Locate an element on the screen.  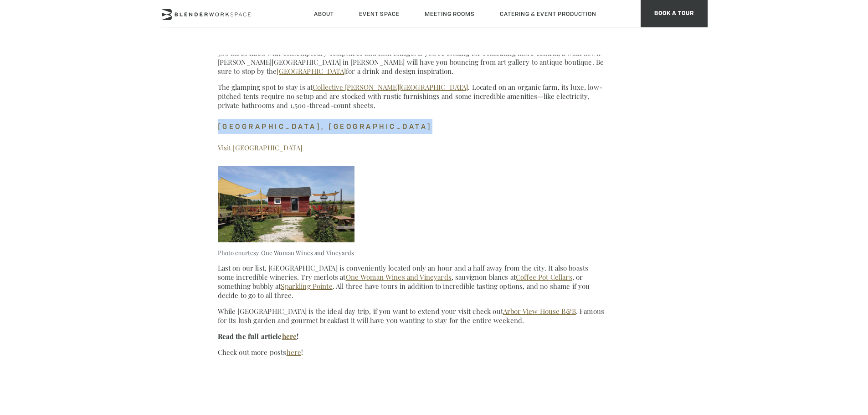
a: Sparkling Pointe is located at coordinates (306, 286).